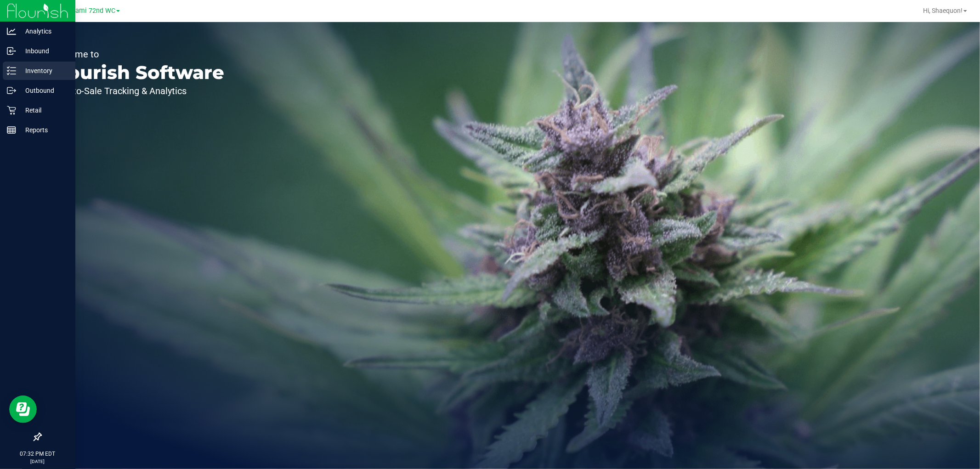  Describe the element at coordinates (137, 91) in the screenshot. I see `p: Seed-to-Sale Tracking & Analytics` at that location.